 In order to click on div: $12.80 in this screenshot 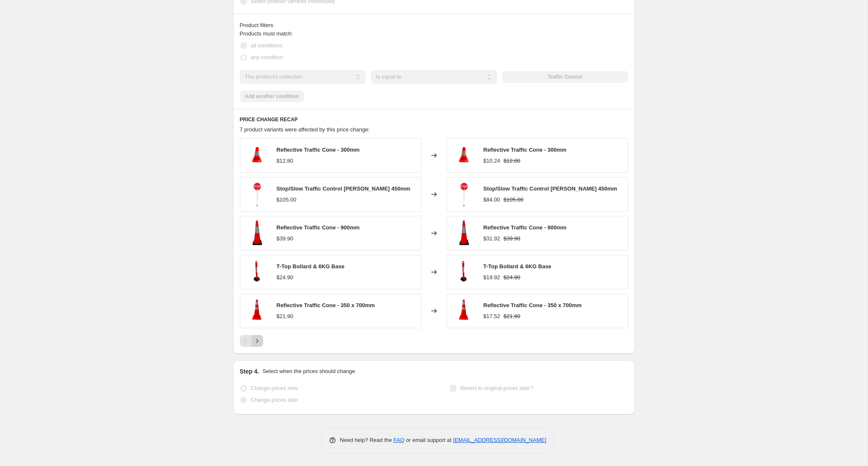, I will do `click(285, 161)`.